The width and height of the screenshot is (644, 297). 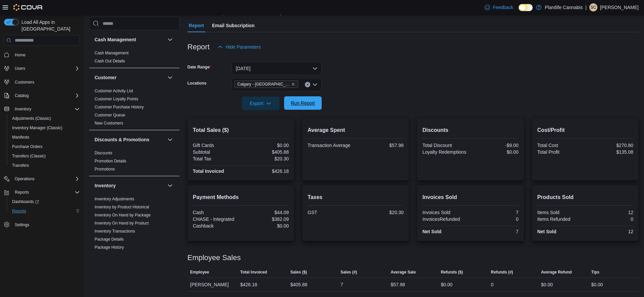 What do you see at coordinates (233, 26) in the screenshot?
I see `span: Email Subscription` at bounding box center [233, 26].